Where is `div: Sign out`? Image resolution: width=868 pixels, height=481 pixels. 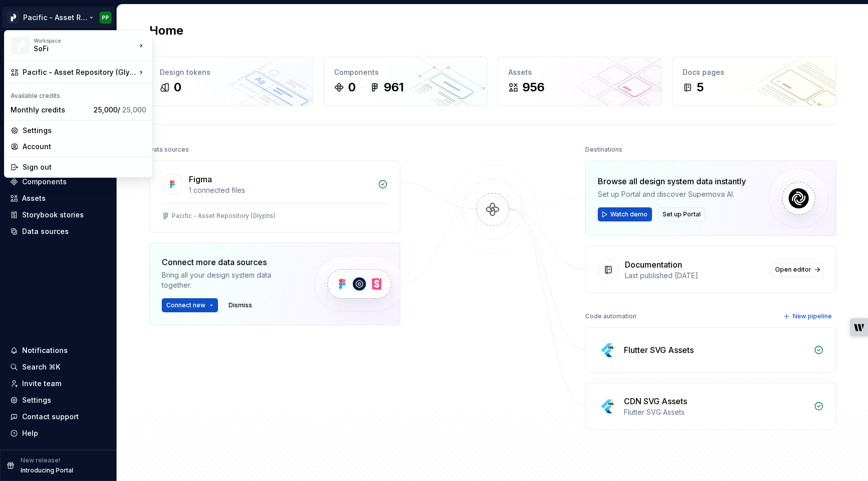
div: Sign out is located at coordinates (84, 167).